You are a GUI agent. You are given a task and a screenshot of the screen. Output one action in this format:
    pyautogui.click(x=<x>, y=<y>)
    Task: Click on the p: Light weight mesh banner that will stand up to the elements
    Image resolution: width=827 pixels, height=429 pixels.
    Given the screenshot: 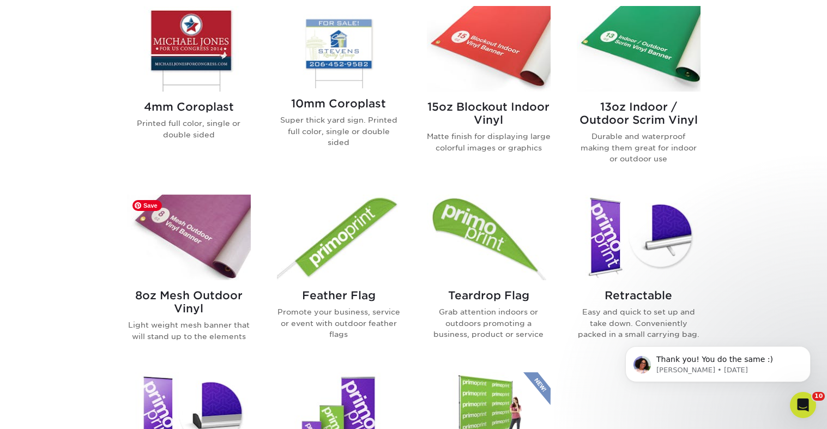 What is the action you would take?
    pyautogui.click(x=189, y=330)
    